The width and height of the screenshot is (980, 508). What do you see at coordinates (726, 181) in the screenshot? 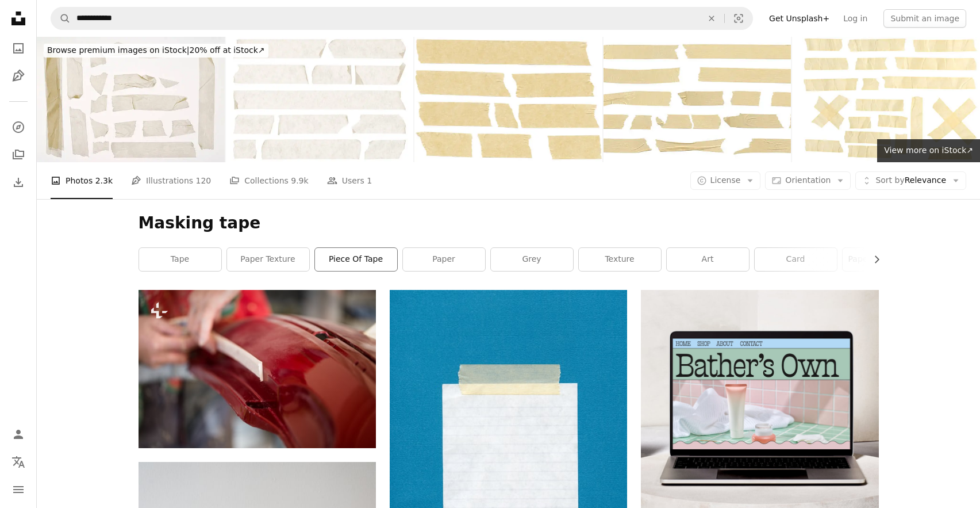
I see `button: License` at bounding box center [726, 181].